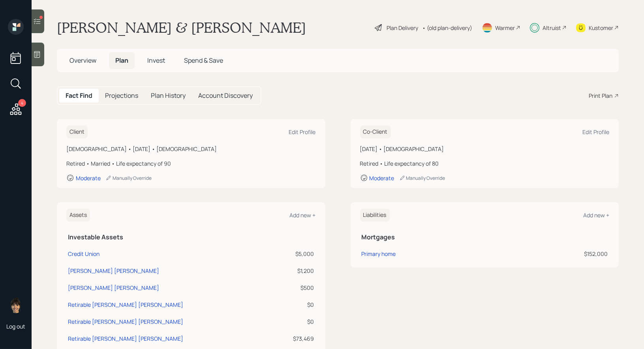  What do you see at coordinates (552, 28) in the screenshot?
I see `div: Altruist` at bounding box center [552, 28].